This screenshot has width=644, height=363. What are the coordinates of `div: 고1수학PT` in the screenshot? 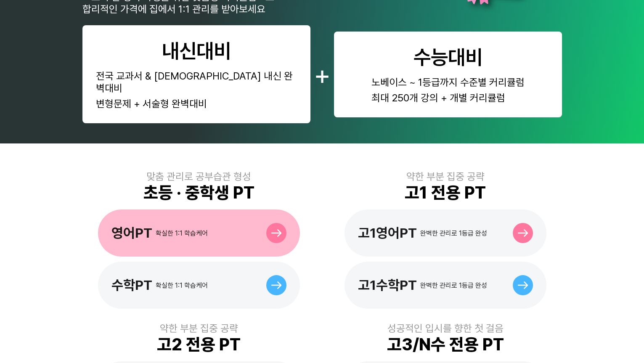 It's located at (387, 285).